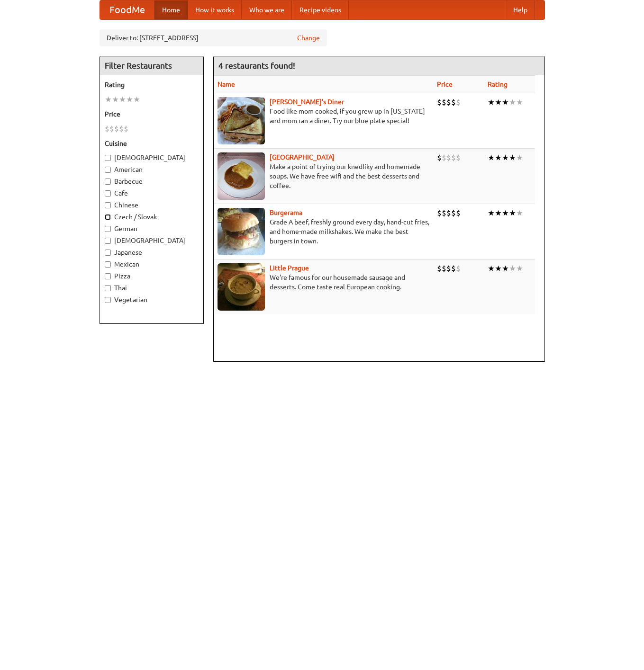 The image size is (644, 670). Describe the element at coordinates (152, 217) in the screenshot. I see `label: Czech / Slovak` at that location.